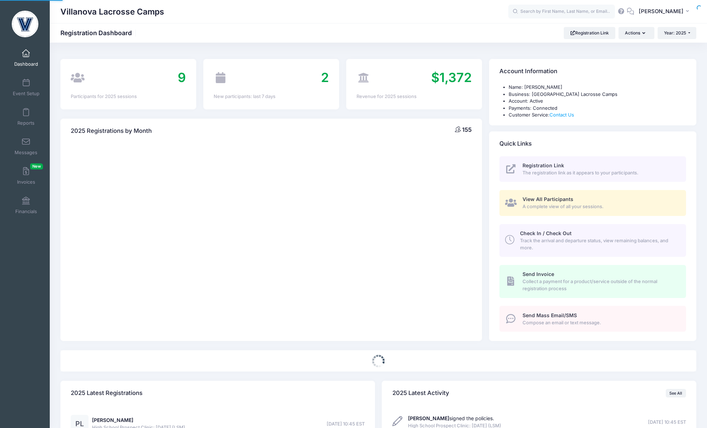 Image resolution: width=707 pixels, height=428 pixels. I want to click on span: 9, so click(182, 77).